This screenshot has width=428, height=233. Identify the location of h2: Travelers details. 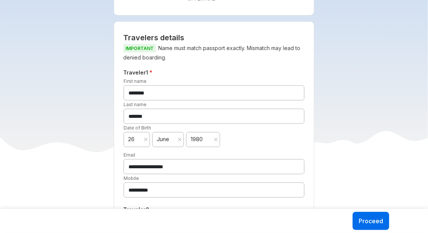
(214, 38).